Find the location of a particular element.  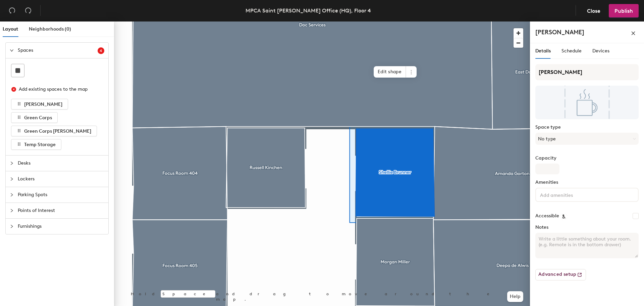

div: Add existing spaces to the map is located at coordinates (59, 89).